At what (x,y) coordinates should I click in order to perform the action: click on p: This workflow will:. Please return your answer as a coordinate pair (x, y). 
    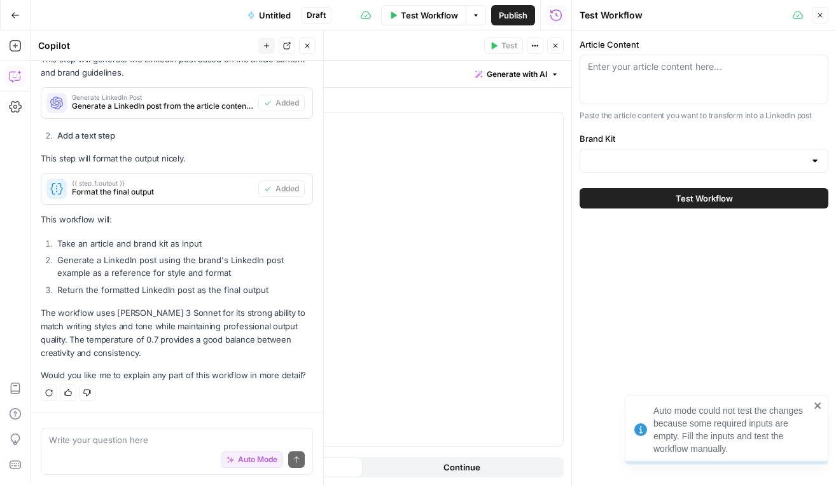
    Looking at the image, I should click on (177, 219).